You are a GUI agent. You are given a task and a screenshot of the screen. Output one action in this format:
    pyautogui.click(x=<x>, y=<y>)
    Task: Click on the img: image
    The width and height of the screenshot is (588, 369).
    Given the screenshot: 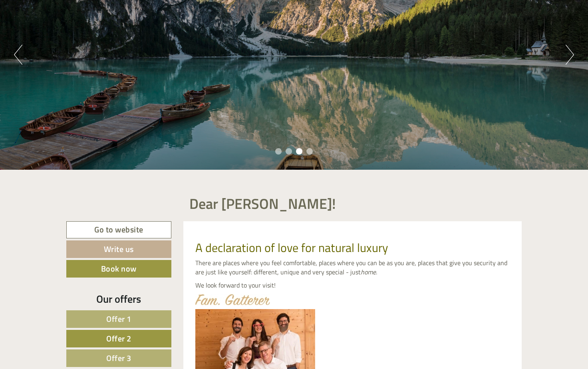 What is the action you would take?
    pyautogui.click(x=233, y=300)
    